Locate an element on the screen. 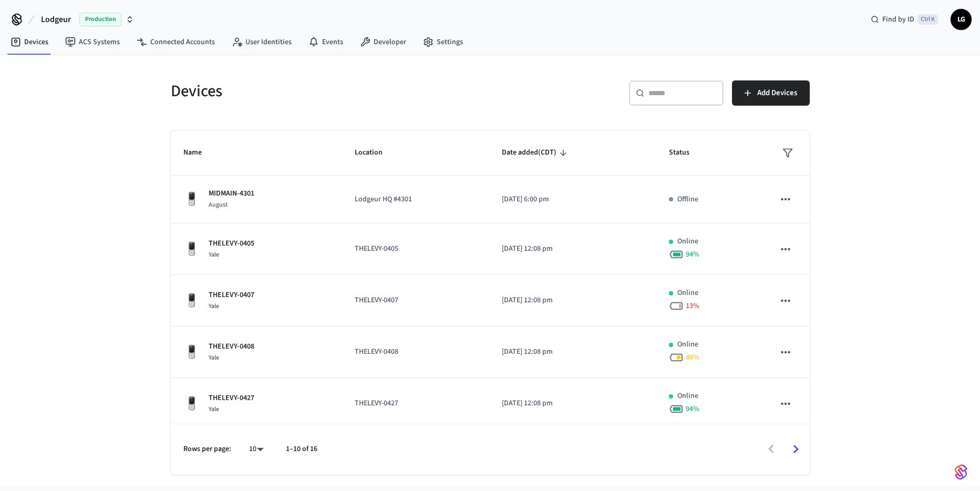  span: Location is located at coordinates (376, 153).